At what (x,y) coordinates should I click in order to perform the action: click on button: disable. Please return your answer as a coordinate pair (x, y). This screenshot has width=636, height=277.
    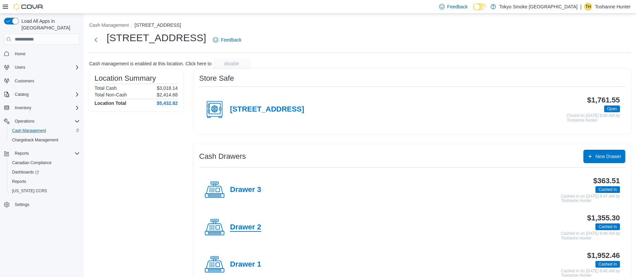
    Looking at the image, I should click on (232, 64).